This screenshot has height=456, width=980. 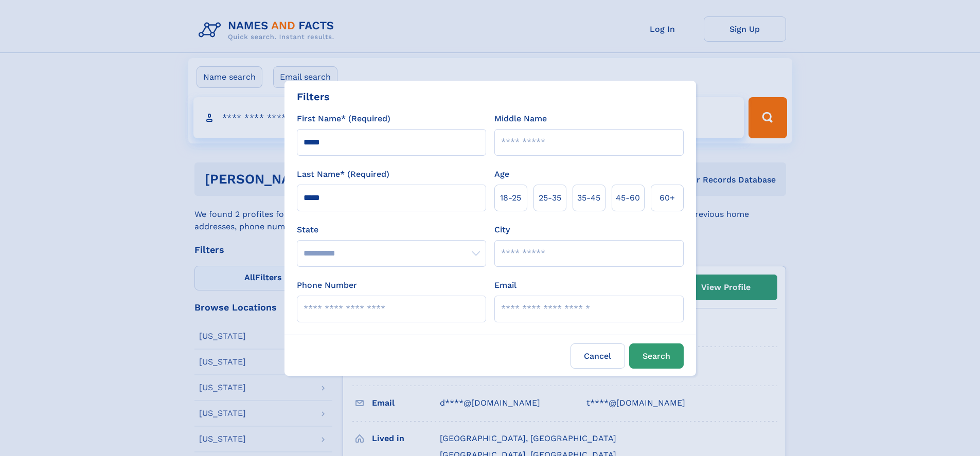 I want to click on label: Age, so click(x=501, y=174).